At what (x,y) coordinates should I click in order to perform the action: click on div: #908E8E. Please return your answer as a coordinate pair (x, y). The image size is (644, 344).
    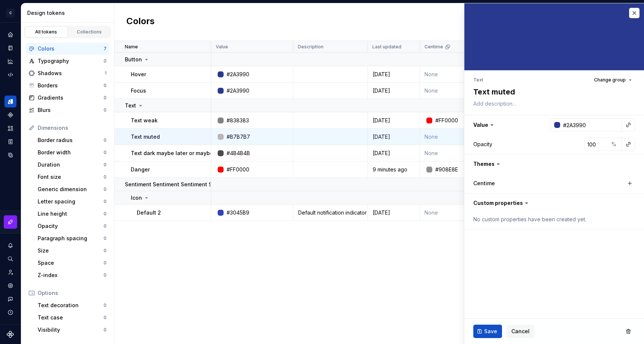
    Looking at the image, I should click on (446, 169).